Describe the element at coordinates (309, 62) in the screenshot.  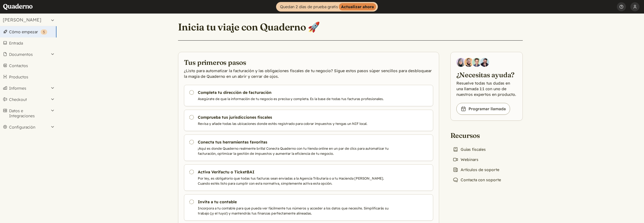
I see `h2: Tus primeros pasos` at that location.